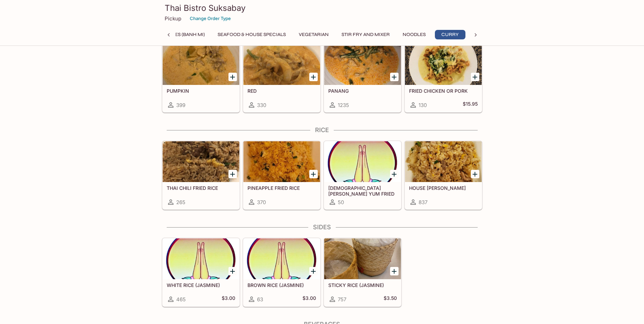 Image resolution: width=644 pixels, height=324 pixels. What do you see at coordinates (201, 188) in the screenshot?
I see `h5: THAI CHILI FRIED RICE` at bounding box center [201, 188].